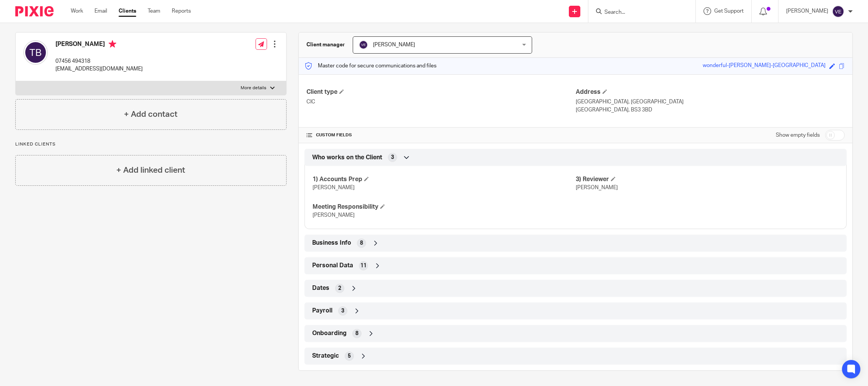  What do you see at coordinates (329, 333) in the screenshot?
I see `span: Onboarding` at bounding box center [329, 333].